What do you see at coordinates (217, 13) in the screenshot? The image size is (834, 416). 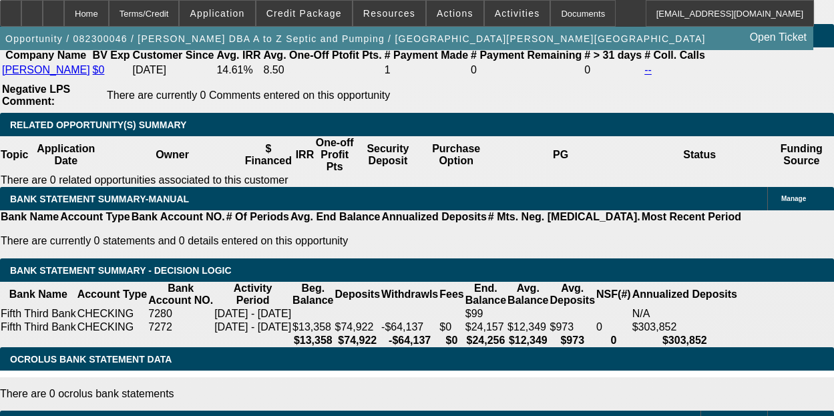 I see `button: Application` at bounding box center [217, 13].